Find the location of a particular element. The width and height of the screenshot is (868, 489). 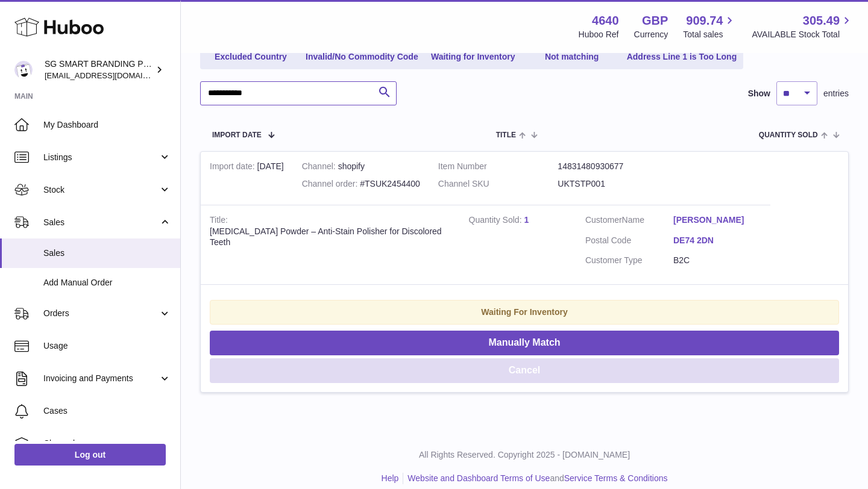

dt: Channel SKU is located at coordinates (498, 184).